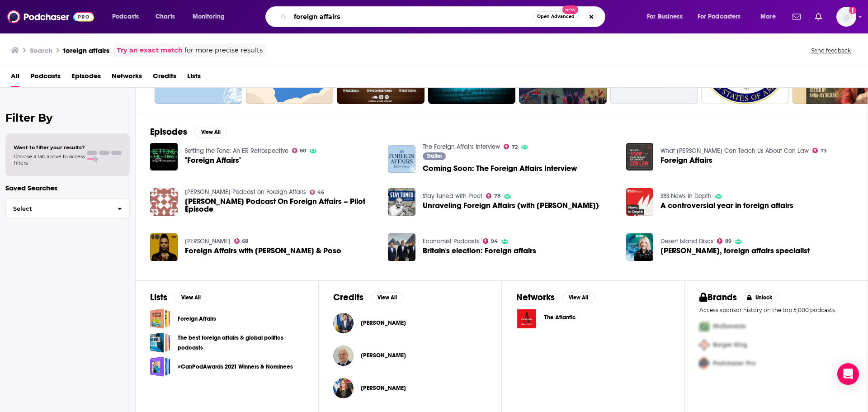 The width and height of the screenshot is (868, 412). What do you see at coordinates (759, 297) in the screenshot?
I see `button: Unlock` at bounding box center [759, 297].